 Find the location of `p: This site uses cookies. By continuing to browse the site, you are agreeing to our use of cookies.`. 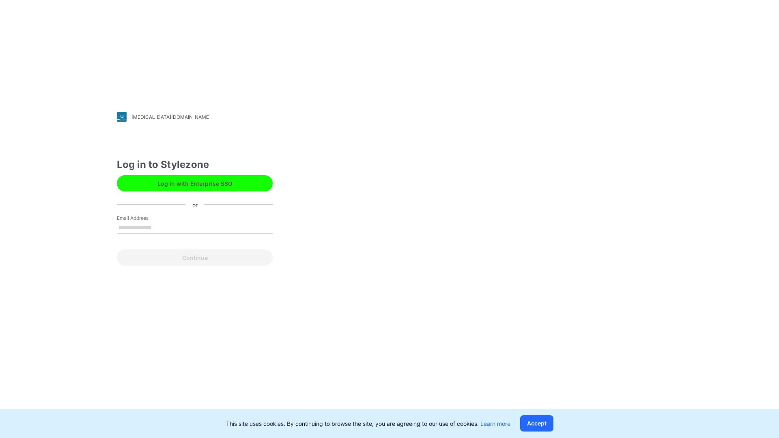

p: This site uses cookies. By continuing to browse the site, you are agreeing to our use of cookies. is located at coordinates (368, 424).